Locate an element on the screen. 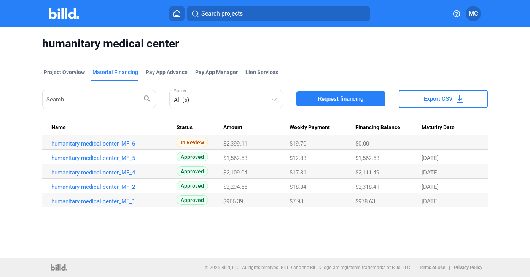 The width and height of the screenshot is (530, 277). div: Maturity Date is located at coordinates (450, 128).